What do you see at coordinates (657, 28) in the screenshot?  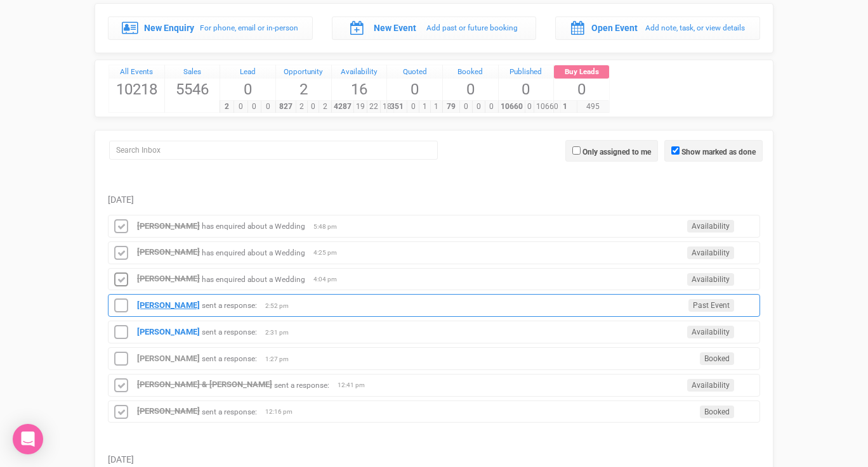 I see `a: Open Event Add note, task, or view details` at bounding box center [657, 28].